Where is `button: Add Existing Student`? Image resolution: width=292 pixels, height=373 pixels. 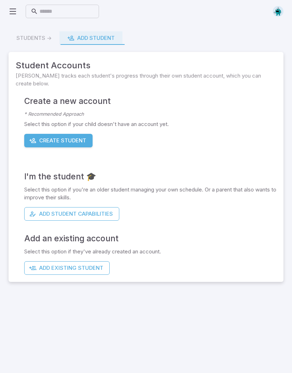
button: Add Existing Student is located at coordinates (67, 268).